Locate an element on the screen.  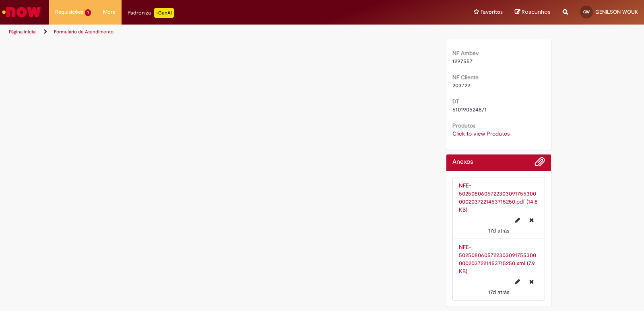
h2: Anexos is located at coordinates (462, 162).